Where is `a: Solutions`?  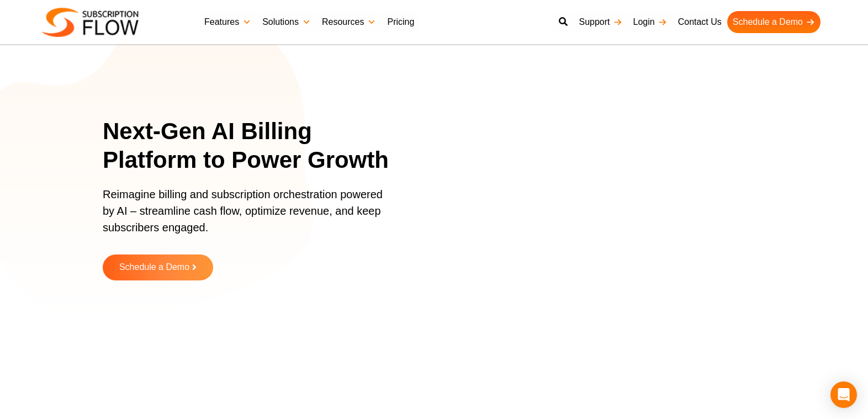
a: Solutions is located at coordinates (286, 22).